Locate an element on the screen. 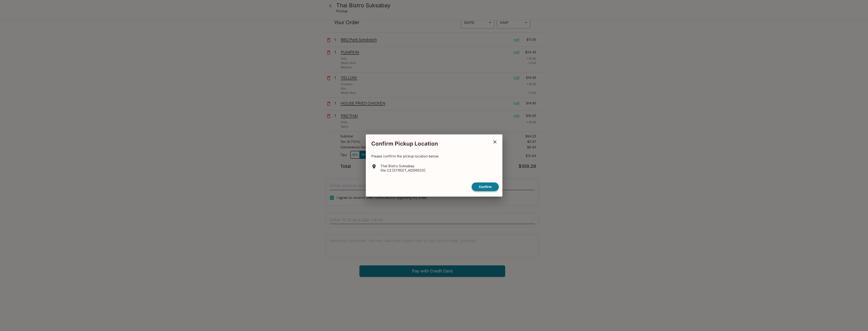 The height and width of the screenshot is (331, 868). button: confirm is located at coordinates (485, 187).